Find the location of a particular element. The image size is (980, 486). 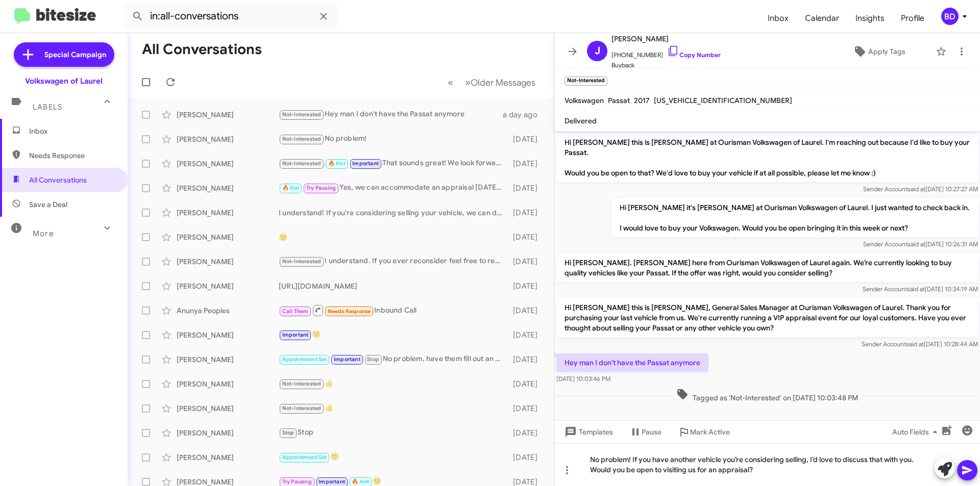

div: That sounds great! We look forward to seeing you between 10:00 and 11:00. Safe travels! Our addre... is located at coordinates (393, 163).